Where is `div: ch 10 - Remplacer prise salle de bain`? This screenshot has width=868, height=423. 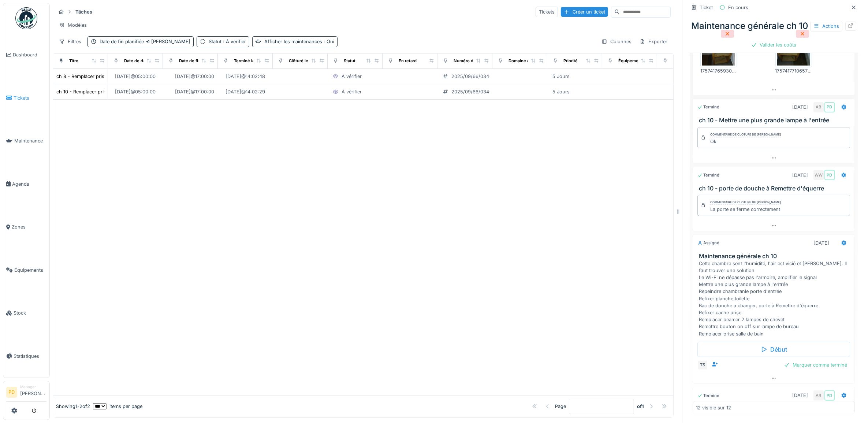
div: ch 10 - Remplacer prise salle de bain is located at coordinates (97, 92).